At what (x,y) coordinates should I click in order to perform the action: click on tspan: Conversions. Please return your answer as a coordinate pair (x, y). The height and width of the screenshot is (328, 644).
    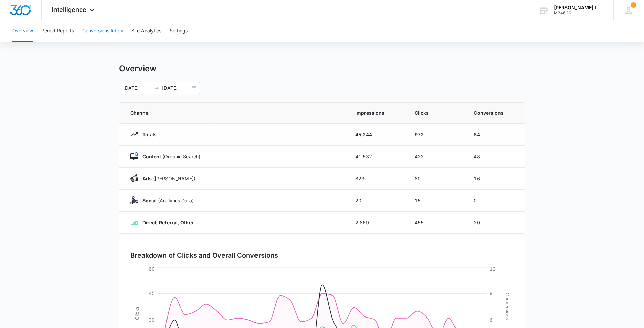
    Looking at the image, I should click on (507, 306).